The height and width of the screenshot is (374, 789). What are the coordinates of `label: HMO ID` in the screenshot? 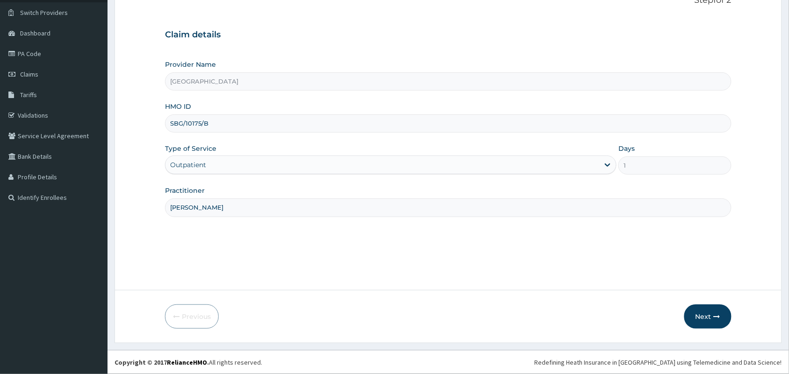 It's located at (178, 107).